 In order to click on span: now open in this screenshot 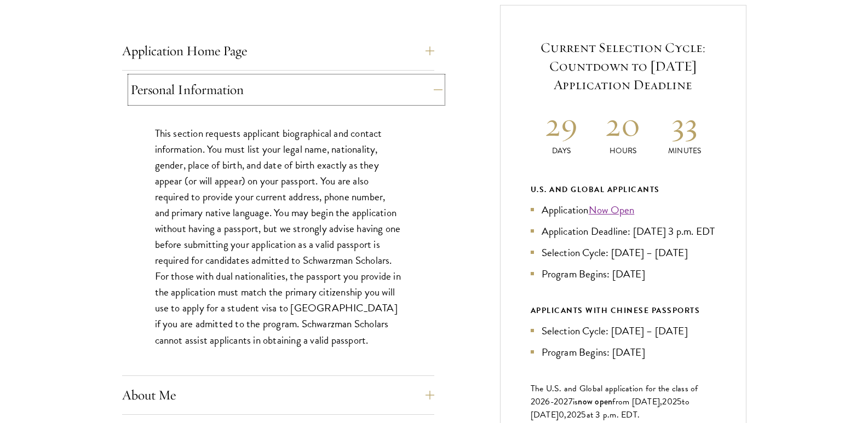, I will do `click(594, 401)`.